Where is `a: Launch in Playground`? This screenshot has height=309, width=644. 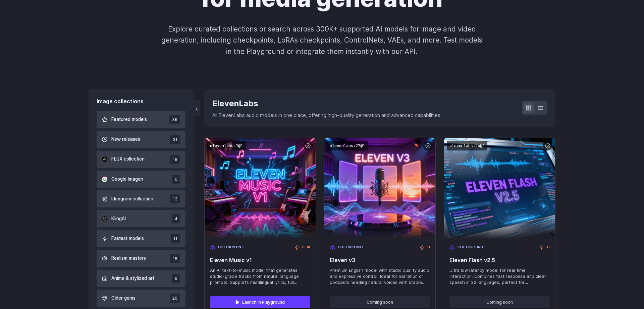 a: Launch in Playground is located at coordinates (260, 303).